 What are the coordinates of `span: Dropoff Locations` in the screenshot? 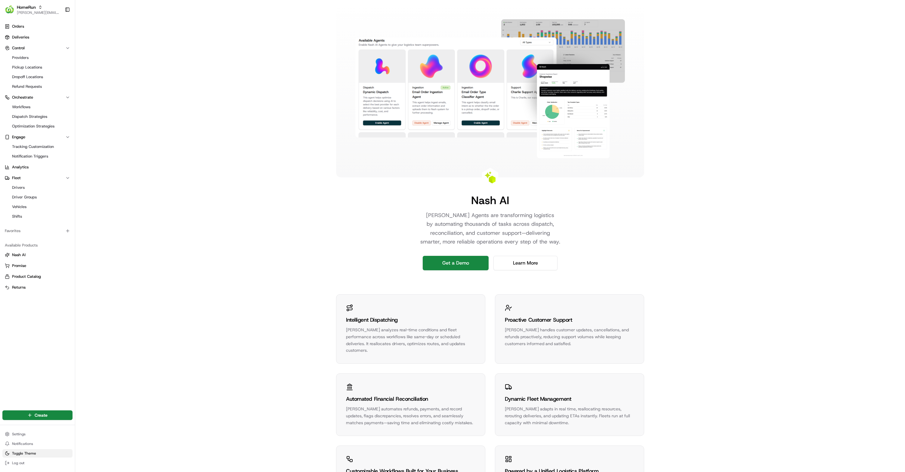 It's located at (27, 77).